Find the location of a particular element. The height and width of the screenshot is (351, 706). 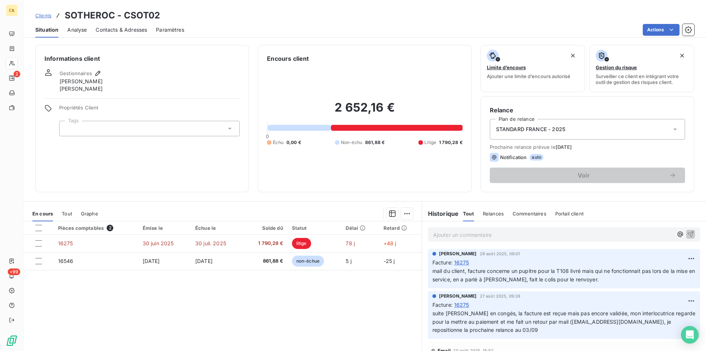

span: Prochaine relance prévue le is located at coordinates (587, 147).